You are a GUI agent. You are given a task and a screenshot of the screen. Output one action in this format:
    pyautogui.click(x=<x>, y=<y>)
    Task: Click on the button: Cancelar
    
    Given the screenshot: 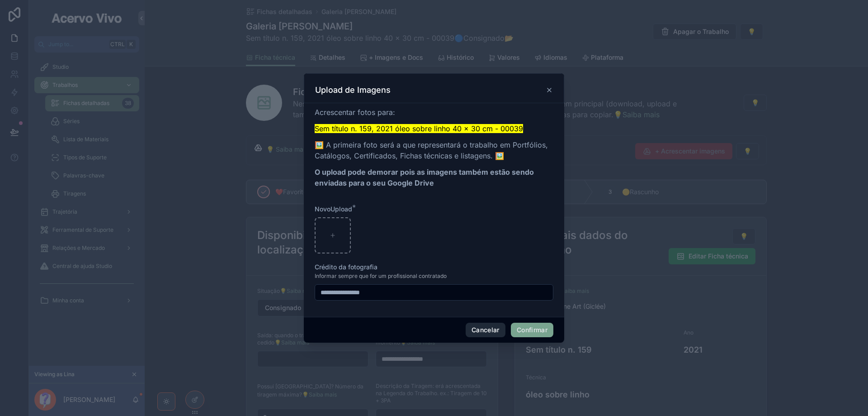 What is the action you would take?
    pyautogui.click(x=485, y=330)
    